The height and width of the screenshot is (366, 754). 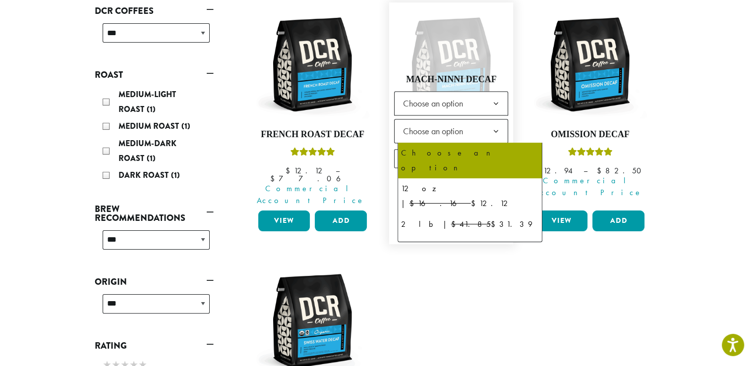 I want to click on span: Medium-Dark Roast, so click(x=147, y=151).